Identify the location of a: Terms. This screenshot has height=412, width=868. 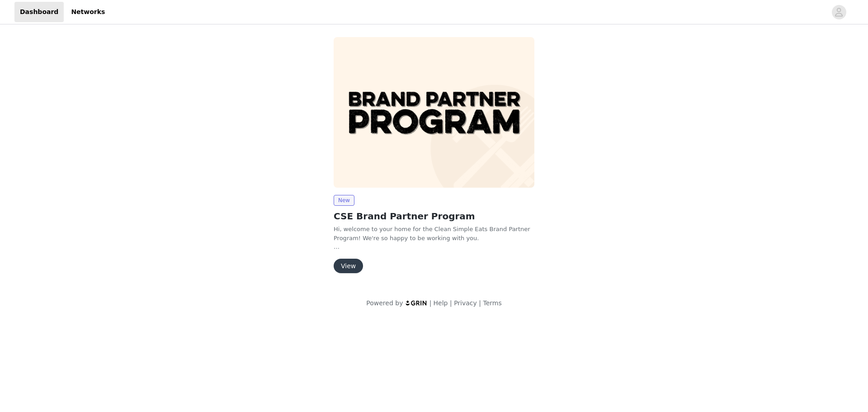
(492, 303).